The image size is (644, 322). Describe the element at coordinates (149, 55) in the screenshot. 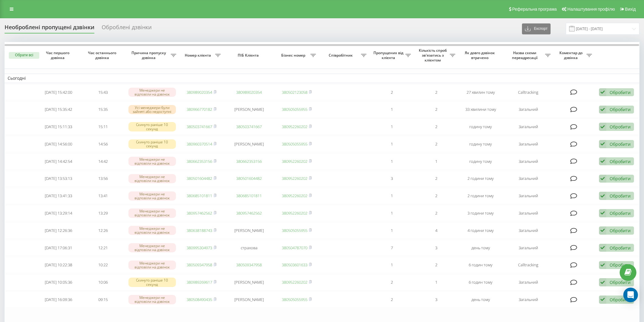

I see `span: Причина пропуску дзвінка` at that location.